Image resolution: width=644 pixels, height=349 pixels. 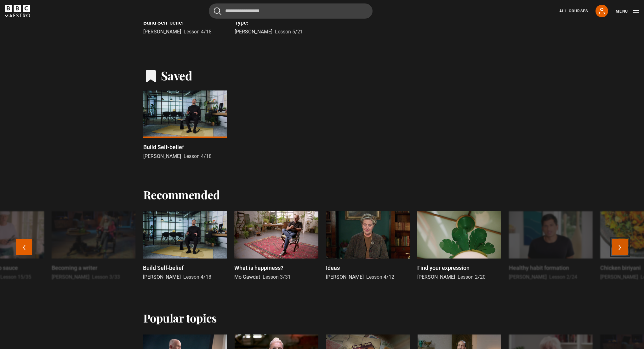 I want to click on span: Lesson 5/21, so click(x=289, y=32).